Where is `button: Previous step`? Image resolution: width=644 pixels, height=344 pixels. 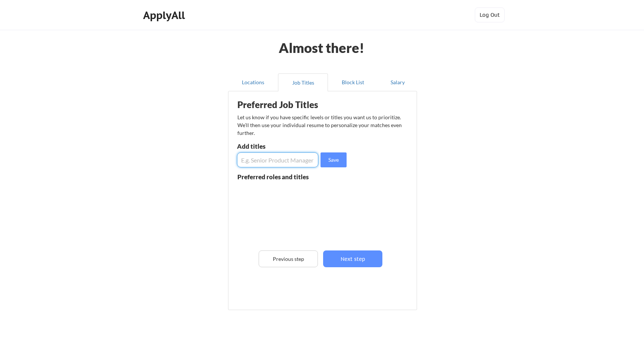
button: Previous step is located at coordinates (288, 259).